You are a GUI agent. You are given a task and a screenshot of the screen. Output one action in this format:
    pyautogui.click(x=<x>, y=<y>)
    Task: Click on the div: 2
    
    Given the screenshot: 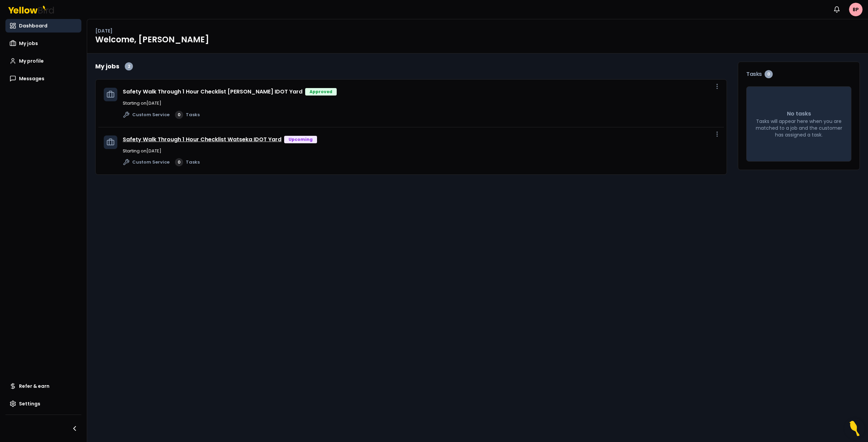 What is the action you would take?
    pyautogui.click(x=129, y=67)
    